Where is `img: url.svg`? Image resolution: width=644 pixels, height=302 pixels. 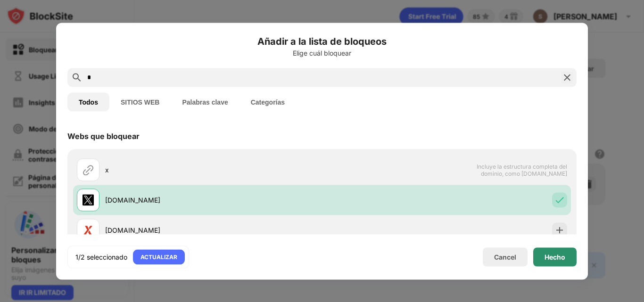 img: url.svg is located at coordinates (88, 169).